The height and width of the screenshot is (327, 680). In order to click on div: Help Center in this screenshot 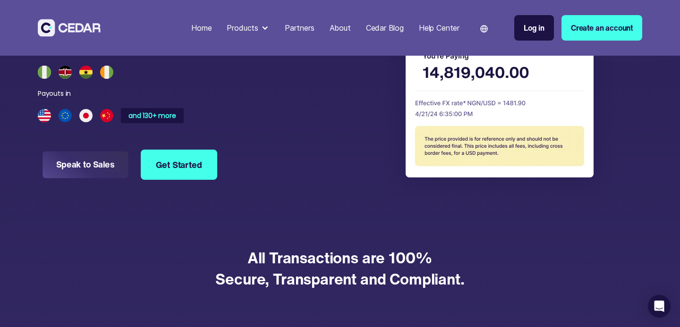, I will do `click(439, 28)`.